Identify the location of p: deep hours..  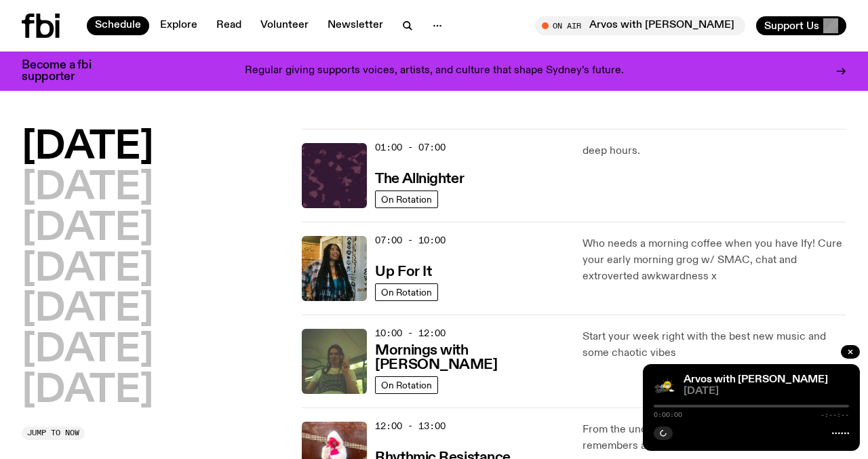
(714, 151).